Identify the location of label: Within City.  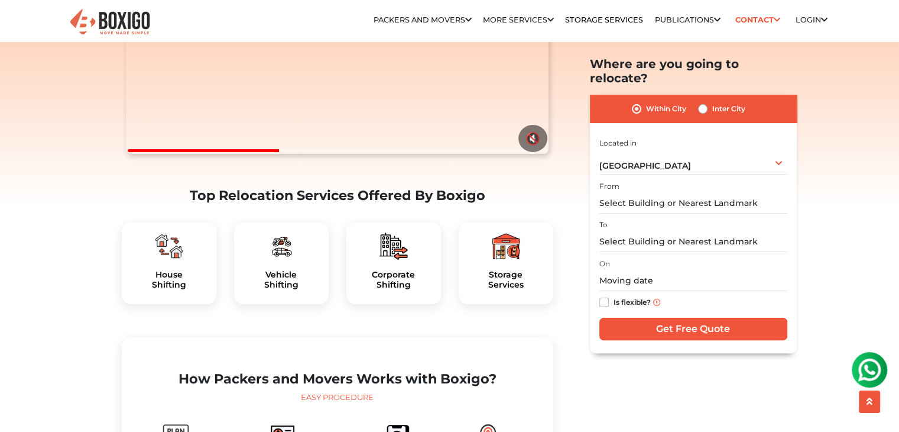
(666, 109).